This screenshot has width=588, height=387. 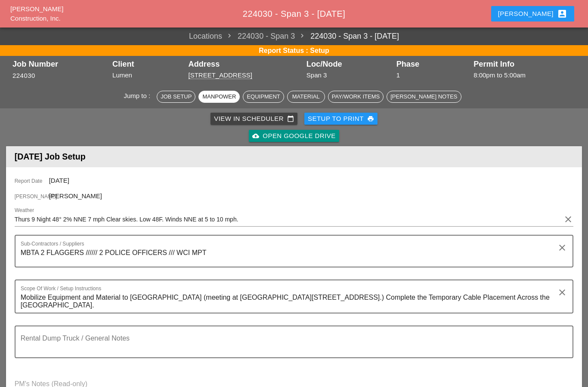 What do you see at coordinates (176, 97) in the screenshot?
I see `button: Job Setup` at bounding box center [176, 97].